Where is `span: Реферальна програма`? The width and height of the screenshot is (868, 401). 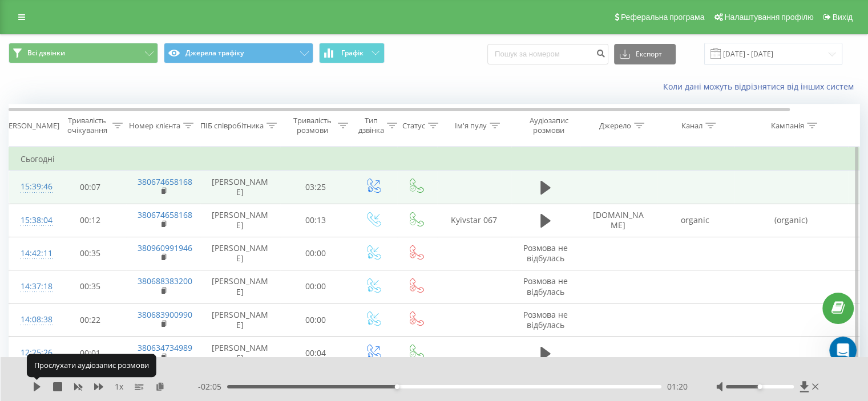
span: Реферальна програма is located at coordinates (663, 17).